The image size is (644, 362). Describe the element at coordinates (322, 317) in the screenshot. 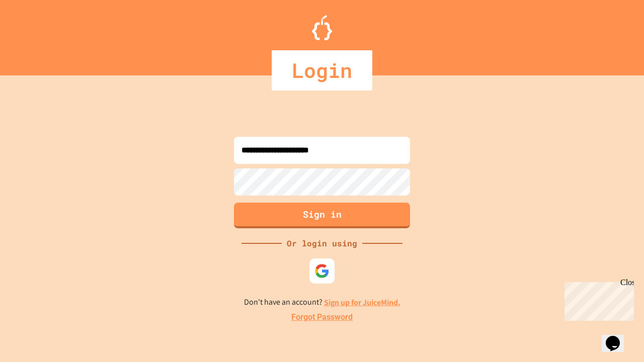

I see `a: Forgot Password` at that location.